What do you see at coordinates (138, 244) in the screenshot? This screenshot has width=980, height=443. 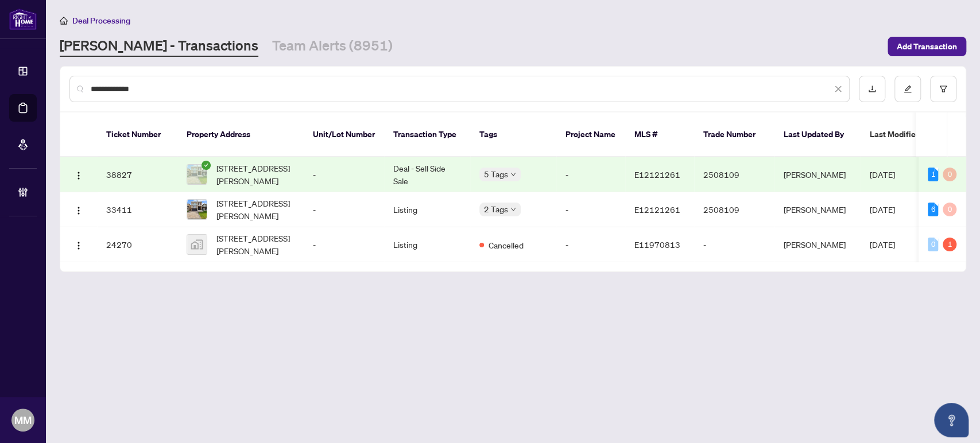 I see `td: 24270` at bounding box center [138, 244].